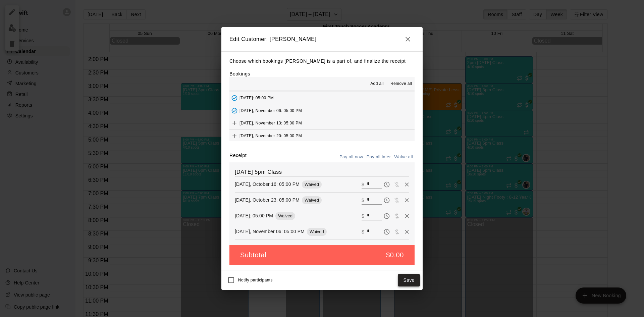 The height and width of the screenshot is (317, 644). I want to click on span: Add all, so click(377, 84).